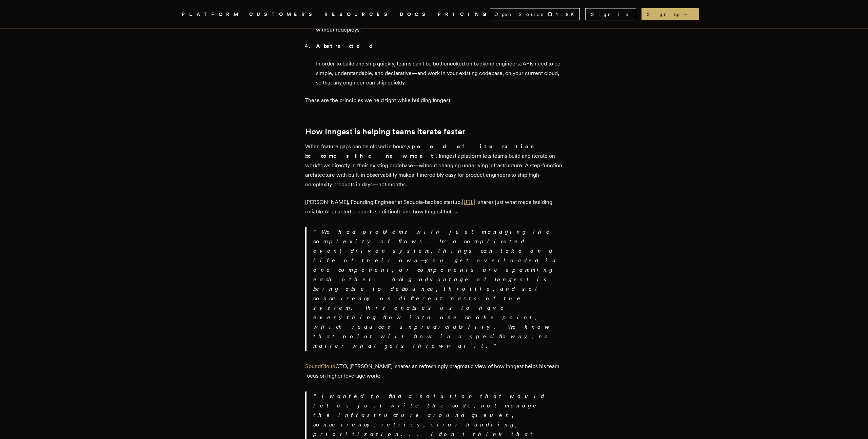 The width and height of the screenshot is (868, 439). What do you see at coordinates (611, 14) in the screenshot?
I see `a: Sign In` at bounding box center [611, 14].